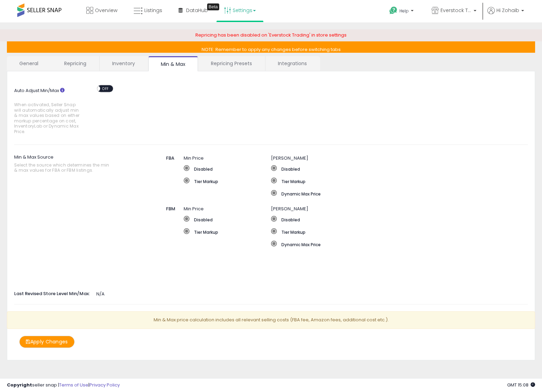  Describe the element at coordinates (271, 294) in the screenshot. I see `div: N/A` at that location.